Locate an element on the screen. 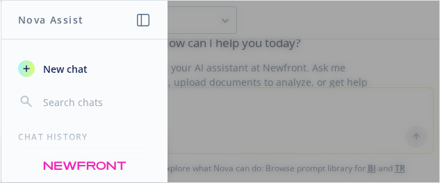 The width and height of the screenshot is (440, 183). span: New chat is located at coordinates (64, 69).